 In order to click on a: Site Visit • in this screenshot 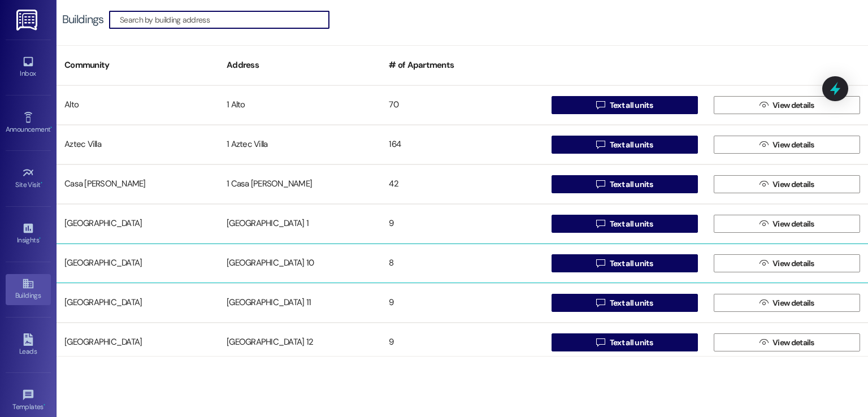, I will do `click(28, 179)`.